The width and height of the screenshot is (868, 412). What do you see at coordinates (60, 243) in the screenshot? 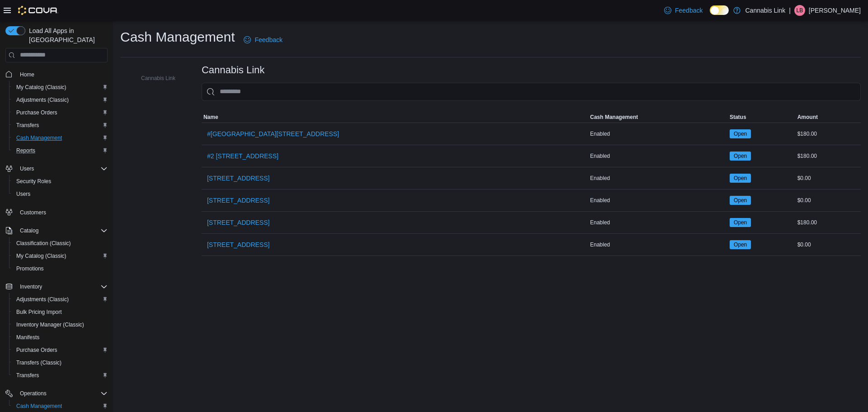
I see `span: Classification (Classic)` at bounding box center [60, 243].